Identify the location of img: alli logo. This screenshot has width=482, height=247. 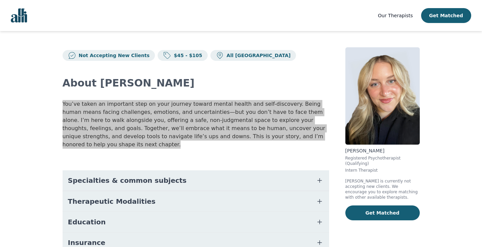
(19, 16).